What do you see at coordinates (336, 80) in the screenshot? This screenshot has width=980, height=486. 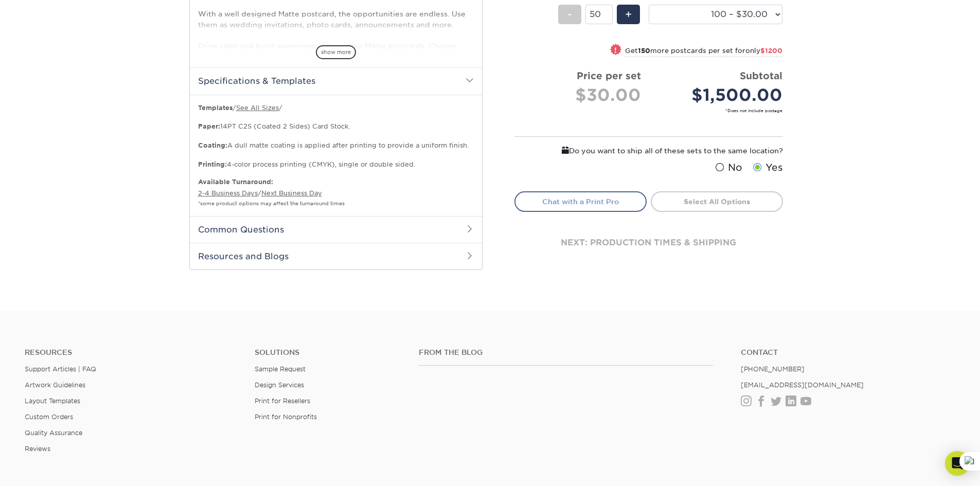 I see `h2: Specifications & Templates` at bounding box center [336, 80].